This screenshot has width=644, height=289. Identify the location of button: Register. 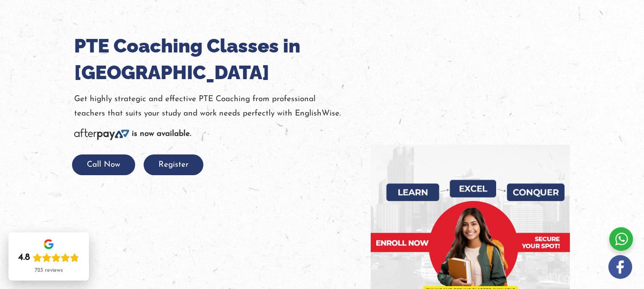
(173, 165).